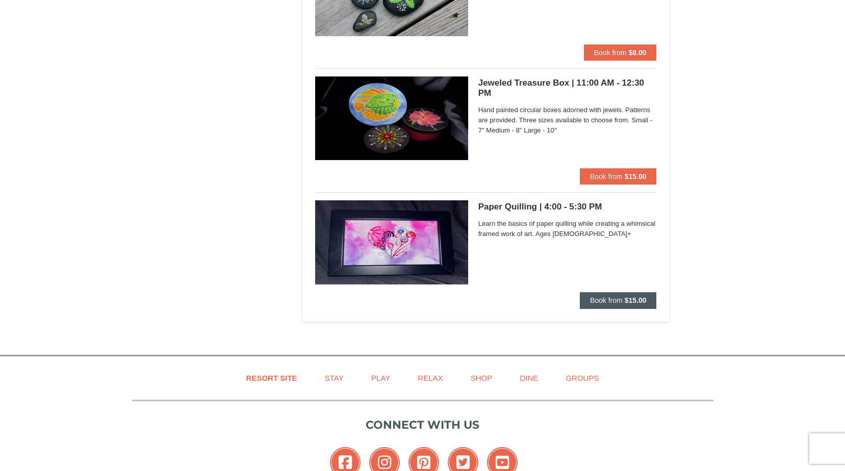 This screenshot has width=845, height=471. Describe the element at coordinates (620, 53) in the screenshot. I see `button: Book from $8.00` at that location.